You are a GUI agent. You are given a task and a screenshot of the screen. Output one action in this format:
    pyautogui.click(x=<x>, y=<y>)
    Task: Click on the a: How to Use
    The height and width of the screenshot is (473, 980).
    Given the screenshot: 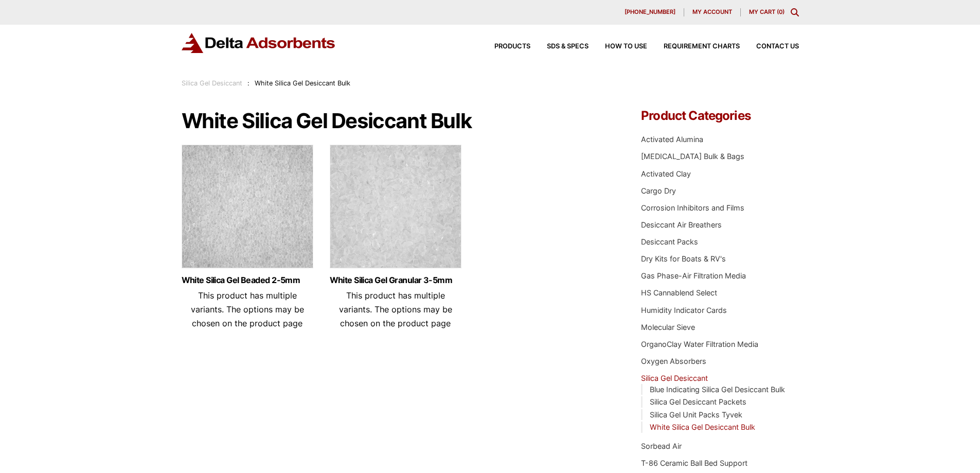 What is the action you would take?
    pyautogui.click(x=618, y=46)
    